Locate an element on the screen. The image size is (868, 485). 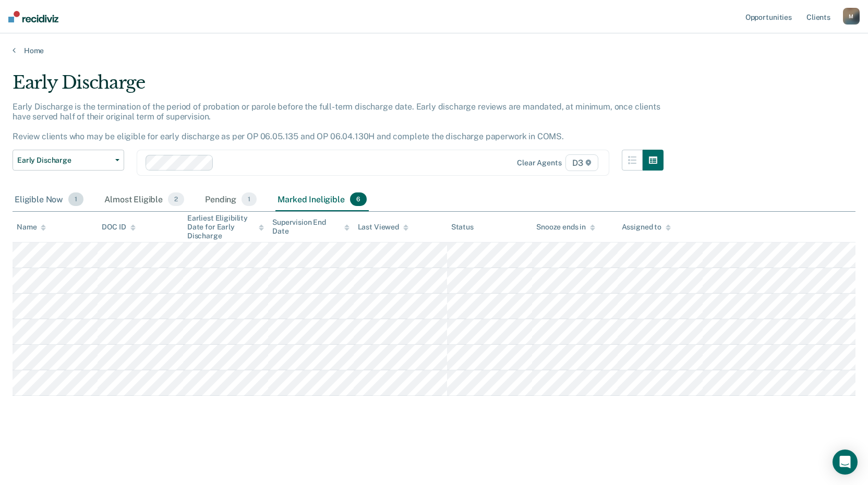
div: Assigned to is located at coordinates (646, 227).